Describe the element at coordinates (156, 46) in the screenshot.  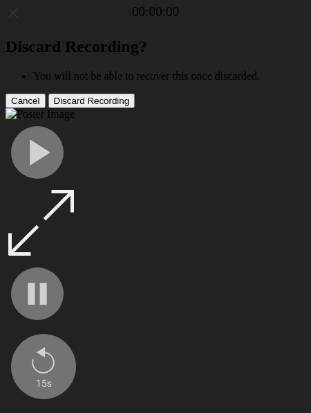
I see `h2: Discard Recording?` at that location.